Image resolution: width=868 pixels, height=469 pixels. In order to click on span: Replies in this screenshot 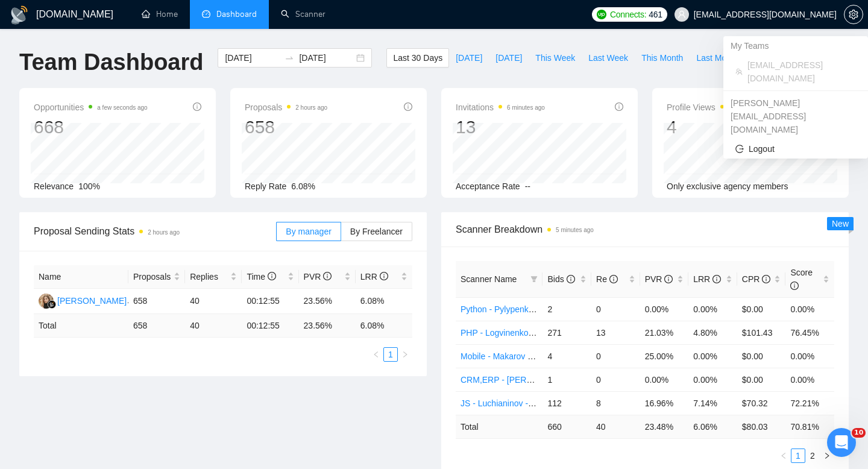, I will do `click(209, 277)`.